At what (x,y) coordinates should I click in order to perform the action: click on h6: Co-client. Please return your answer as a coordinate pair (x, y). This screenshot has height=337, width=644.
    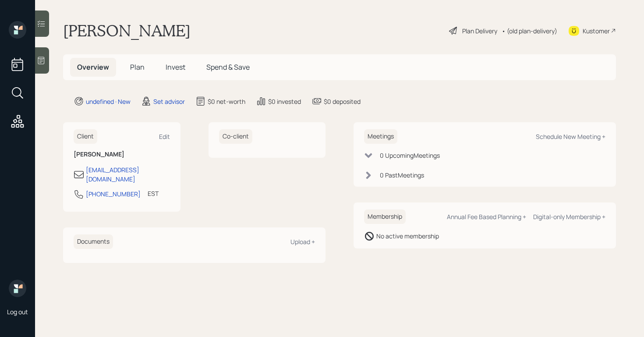
    Looking at the image, I should click on (235, 136).